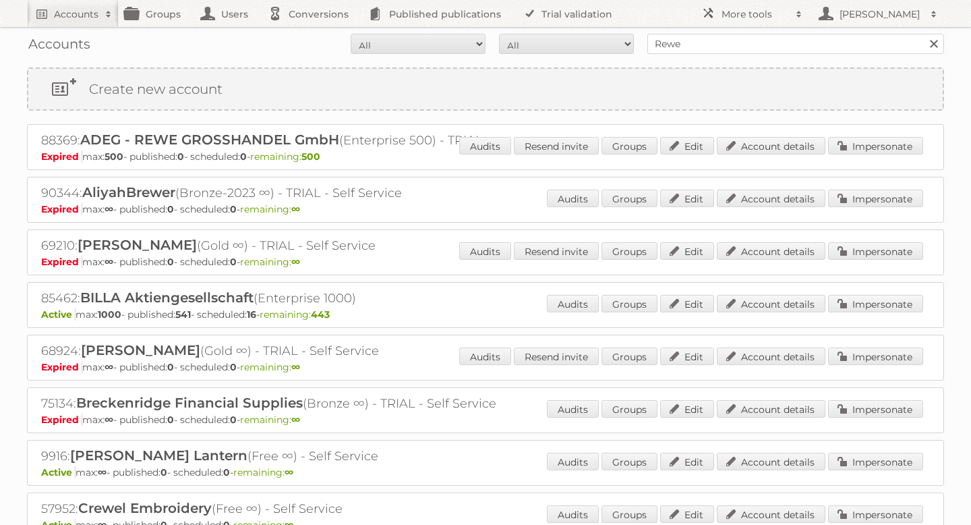  Describe the element at coordinates (486, 89) in the screenshot. I see `a: Create new account` at that location.